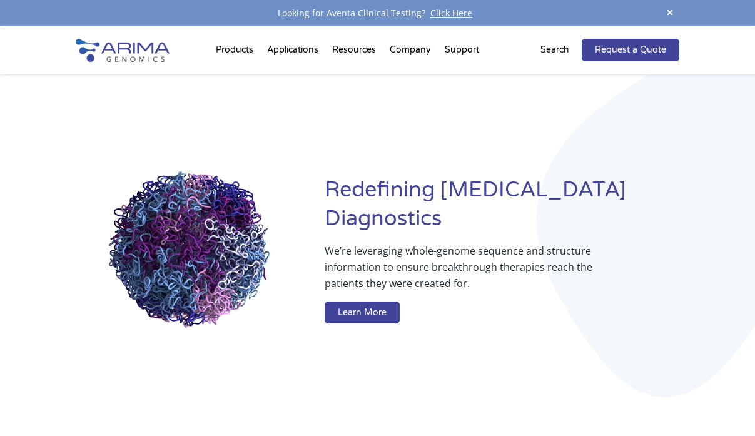 Image resolution: width=755 pixels, height=436 pixels. I want to click on a: Learn More, so click(362, 313).